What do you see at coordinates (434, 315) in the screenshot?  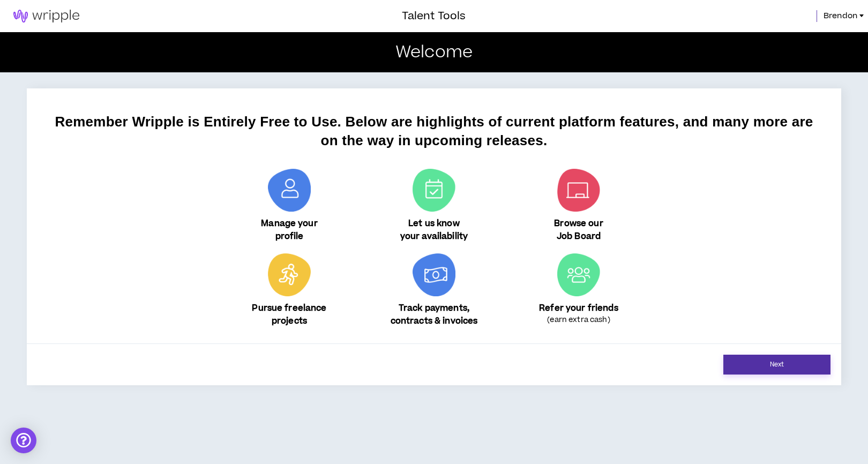 I see `p: Track payments, contracts & invoices` at bounding box center [434, 315].